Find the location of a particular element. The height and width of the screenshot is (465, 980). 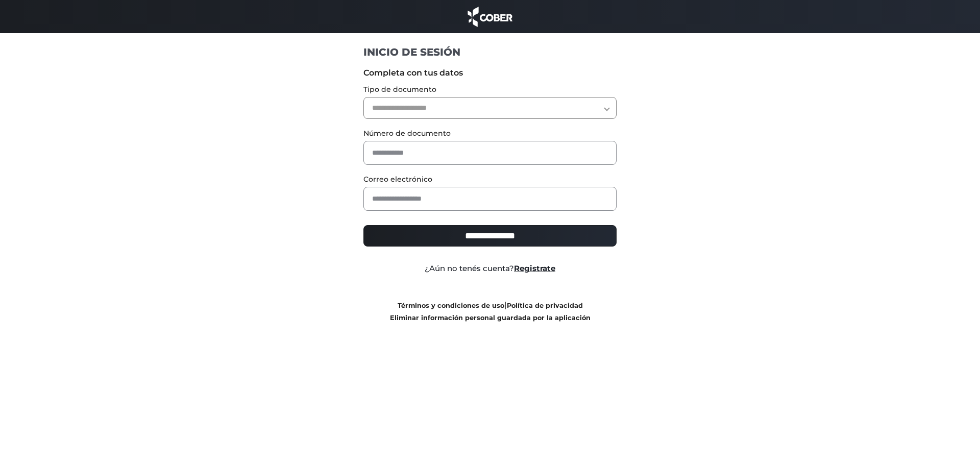

div: ¿Aún no tenés cuenta? is located at coordinates (490, 268).